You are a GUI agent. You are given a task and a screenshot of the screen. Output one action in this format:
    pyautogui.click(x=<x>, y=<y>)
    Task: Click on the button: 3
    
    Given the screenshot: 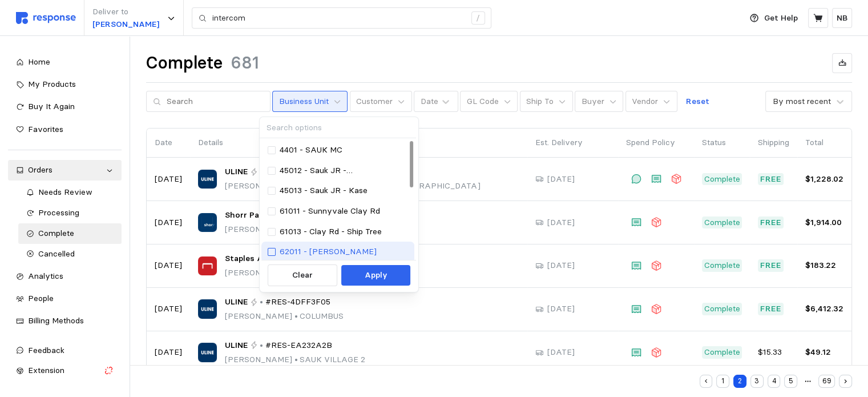 What is the action you would take?
    pyautogui.click(x=757, y=381)
    